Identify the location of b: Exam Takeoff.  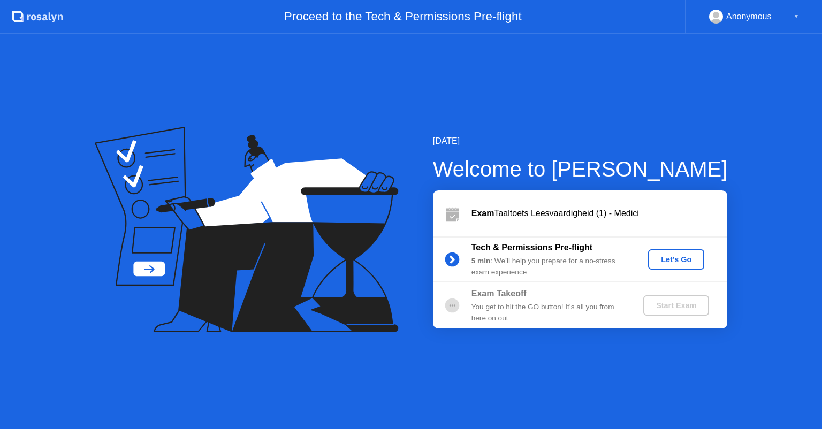
(499, 293).